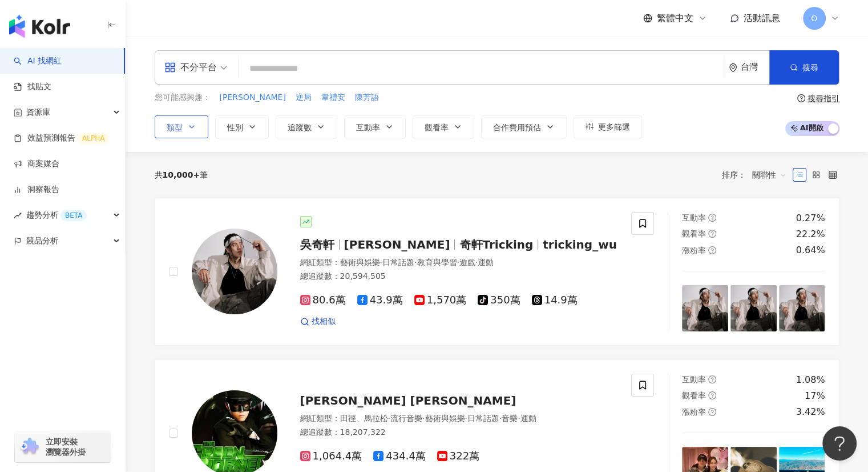 This screenshot has width=868, height=472. I want to click on span: 您可能感興趣：, so click(183, 97).